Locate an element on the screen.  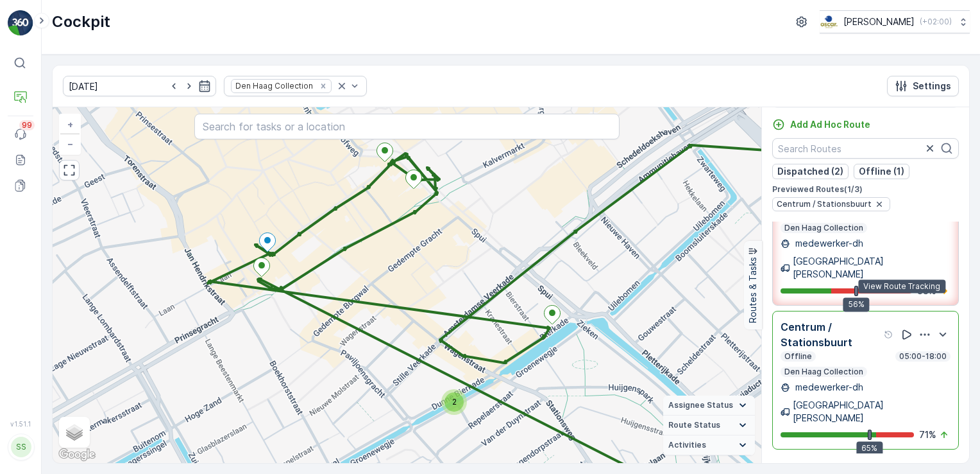
p: Cockpit is located at coordinates (81, 22).